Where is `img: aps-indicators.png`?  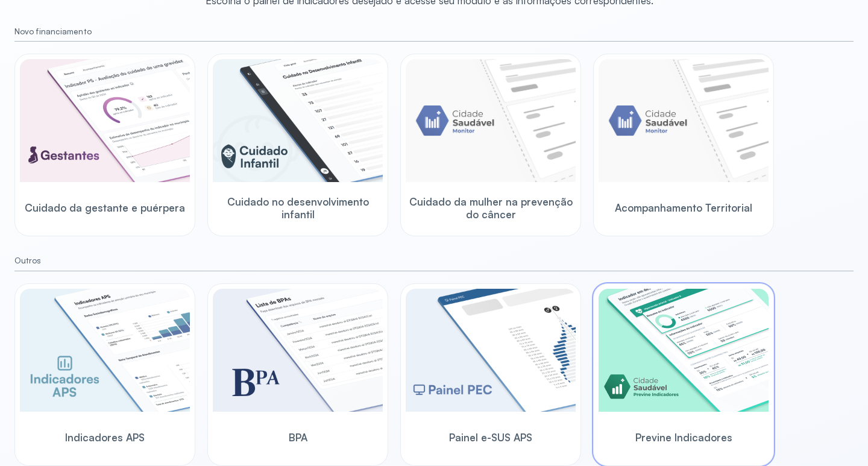
img: aps-indicators.png is located at coordinates (105, 350).